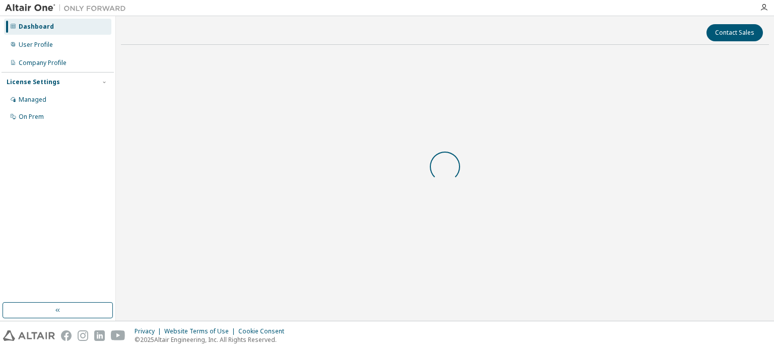 The width and height of the screenshot is (774, 350). I want to click on div: Privacy, so click(149, 331).